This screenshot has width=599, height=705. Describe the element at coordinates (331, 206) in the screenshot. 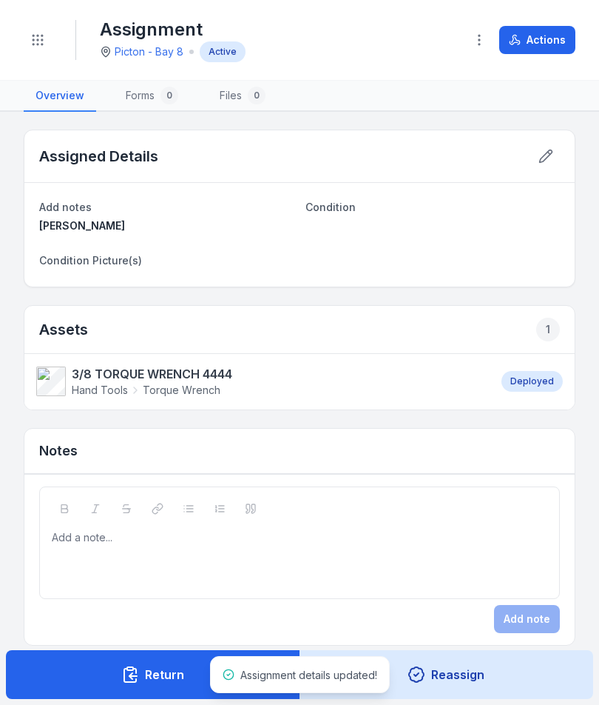

I see `span: Condition` at that location.